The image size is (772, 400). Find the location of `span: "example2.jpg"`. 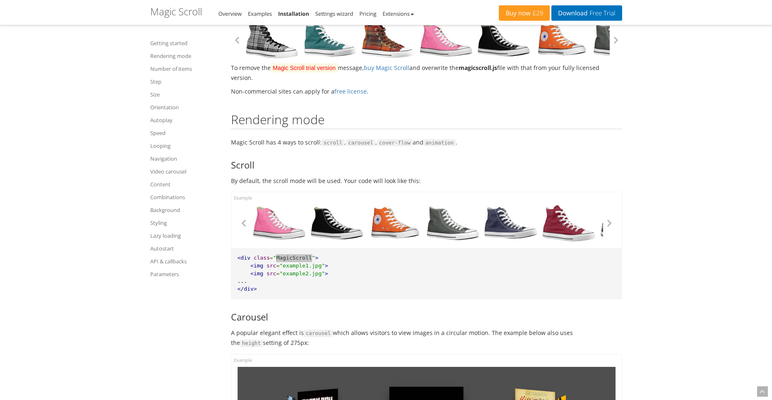

span: "example2.jpg" is located at coordinates (302, 273).